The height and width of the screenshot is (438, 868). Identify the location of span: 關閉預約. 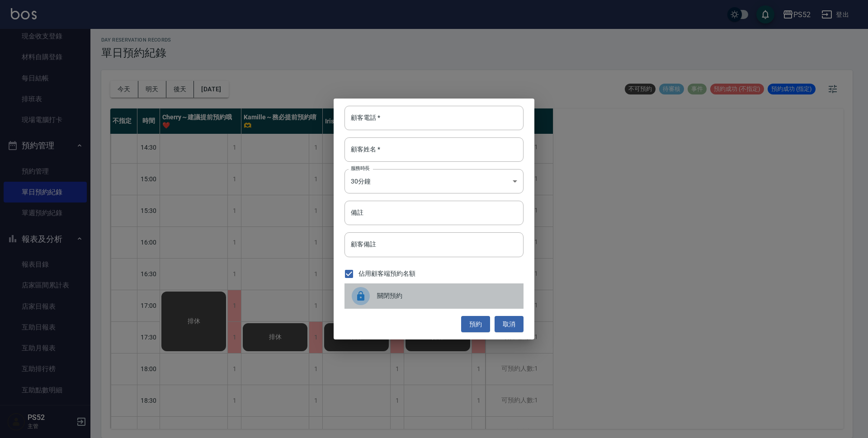
(446, 296).